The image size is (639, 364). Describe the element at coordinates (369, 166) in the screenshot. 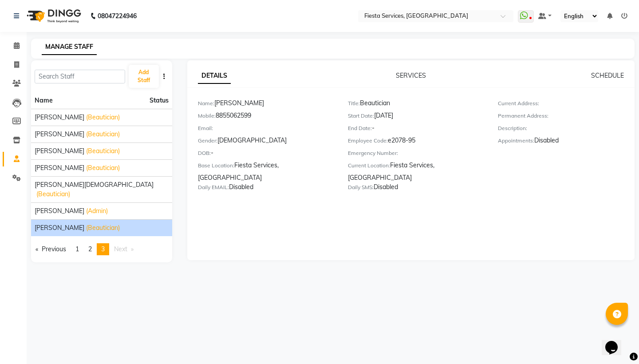

I see `label: Current Location:` at that location.